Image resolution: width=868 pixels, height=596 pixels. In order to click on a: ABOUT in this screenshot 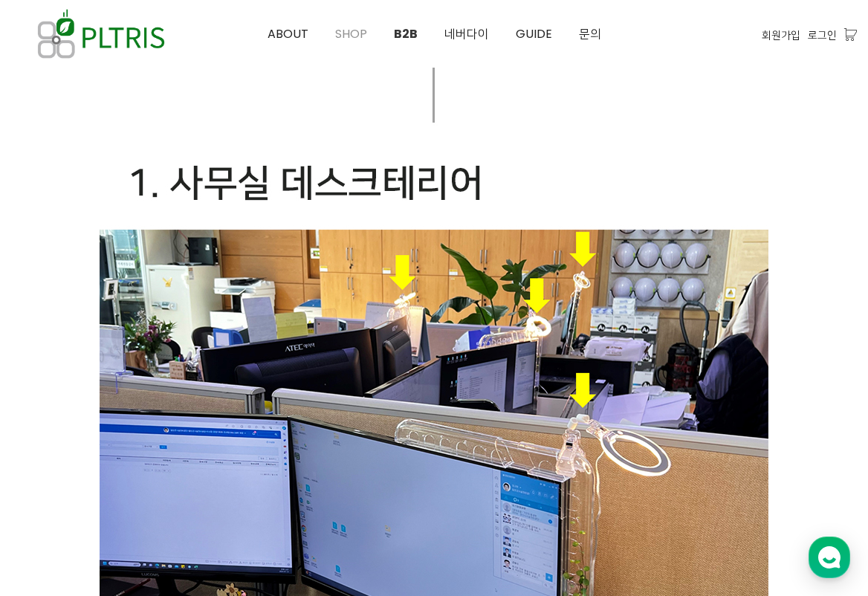, I will do `click(287, 34)`.